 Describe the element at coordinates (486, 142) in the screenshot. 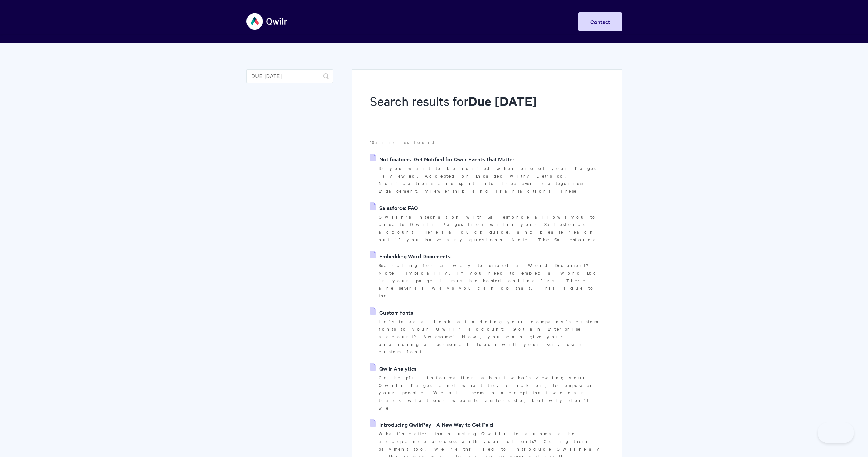

I see `p: articles found` at that location.